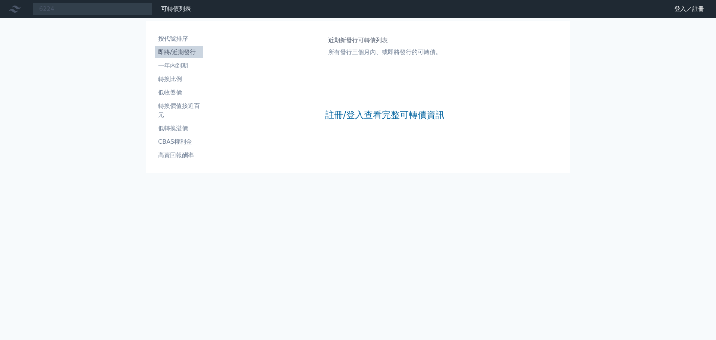 Image resolution: width=716 pixels, height=340 pixels. I want to click on a: 低收盤價, so click(179, 93).